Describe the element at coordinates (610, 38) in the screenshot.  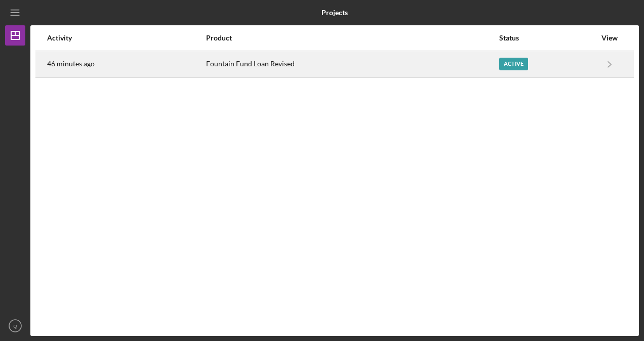
I see `div: View` at that location.